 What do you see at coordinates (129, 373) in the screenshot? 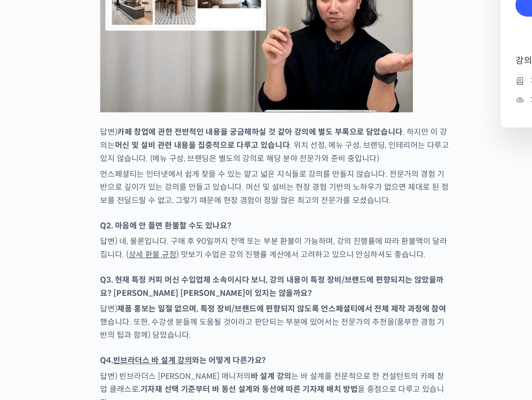
I see `strong: Q4. 와는 어떻게 다른가요?` at bounding box center [129, 373].